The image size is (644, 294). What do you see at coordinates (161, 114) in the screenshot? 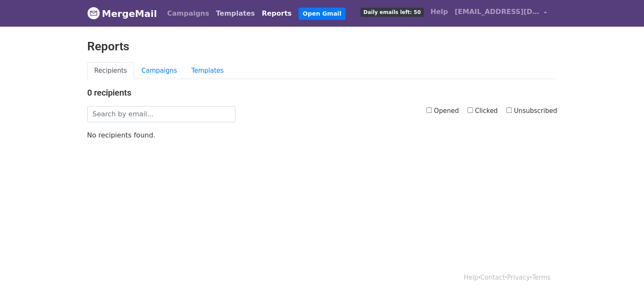
I see `input: Search by email...` at bounding box center [161, 114].